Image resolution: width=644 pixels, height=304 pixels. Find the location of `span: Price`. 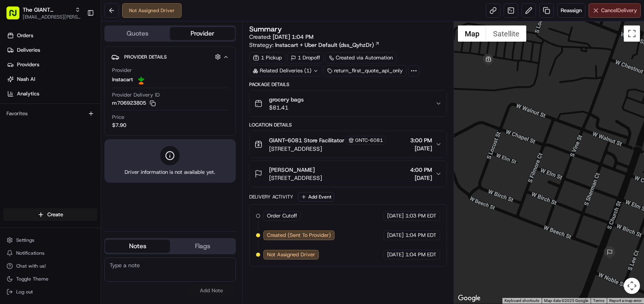

span: Price is located at coordinates (118, 117).